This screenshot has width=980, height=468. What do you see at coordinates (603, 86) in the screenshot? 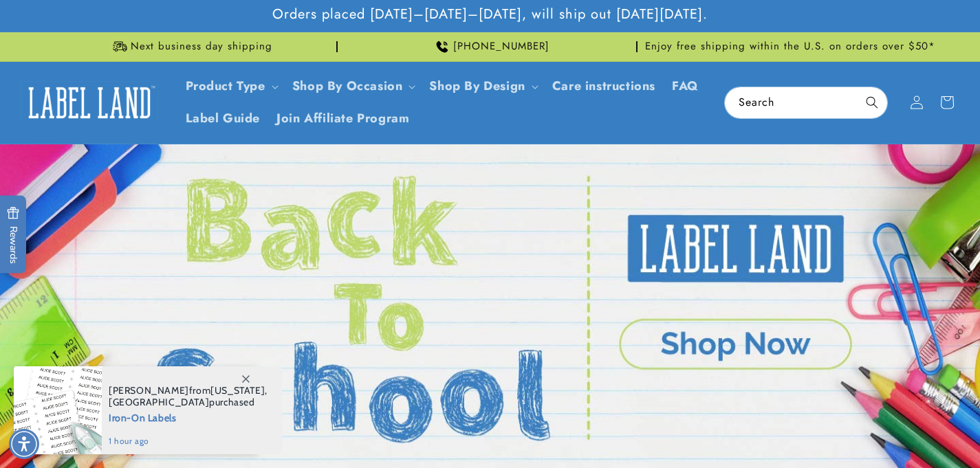
I see `span: Care instructions` at bounding box center [603, 86].